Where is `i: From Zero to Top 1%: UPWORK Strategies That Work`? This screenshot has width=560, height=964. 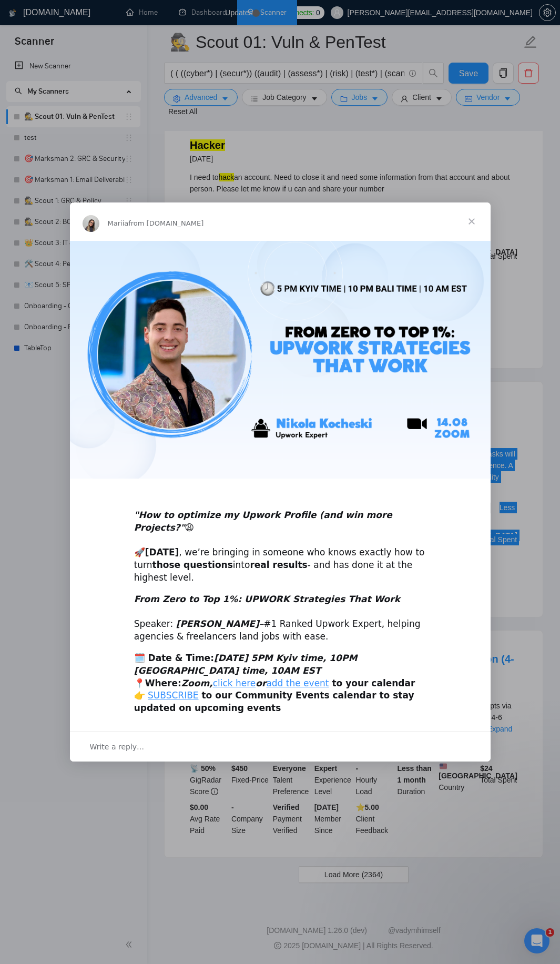
i: From Zero to Top 1%: UPWORK Strategies That Work is located at coordinates (267, 599).